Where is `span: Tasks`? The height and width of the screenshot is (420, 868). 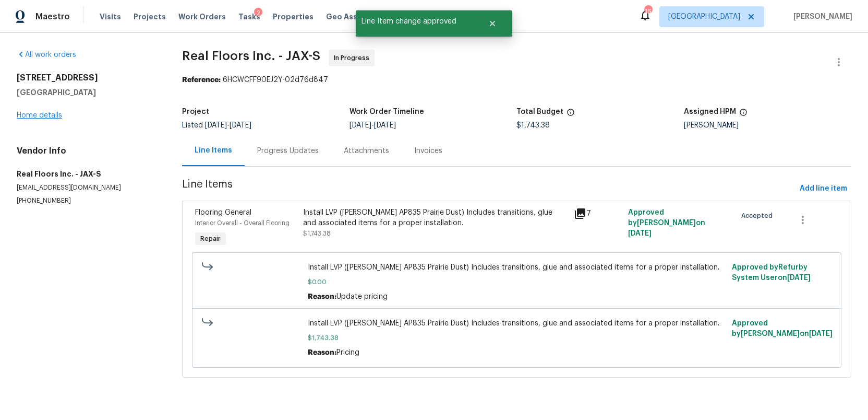 span: Tasks is located at coordinates (249, 17).